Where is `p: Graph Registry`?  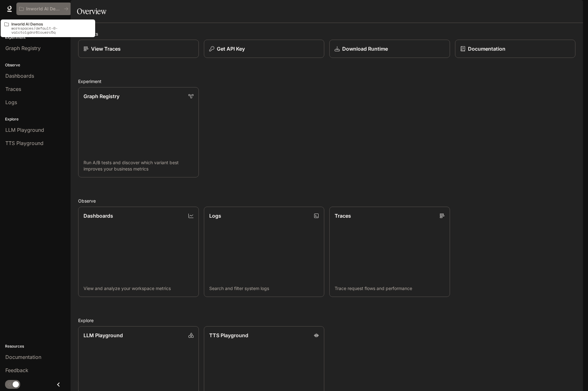
p: Graph Registry is located at coordinates (102, 96).